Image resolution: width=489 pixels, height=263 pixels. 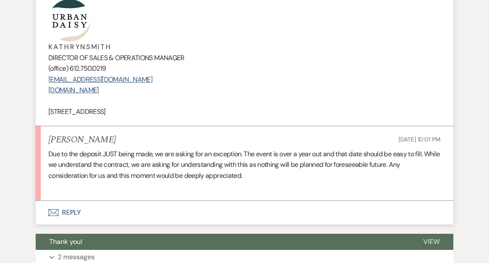 What do you see at coordinates (76, 257) in the screenshot?
I see `p: 2 messages` at bounding box center [76, 257].